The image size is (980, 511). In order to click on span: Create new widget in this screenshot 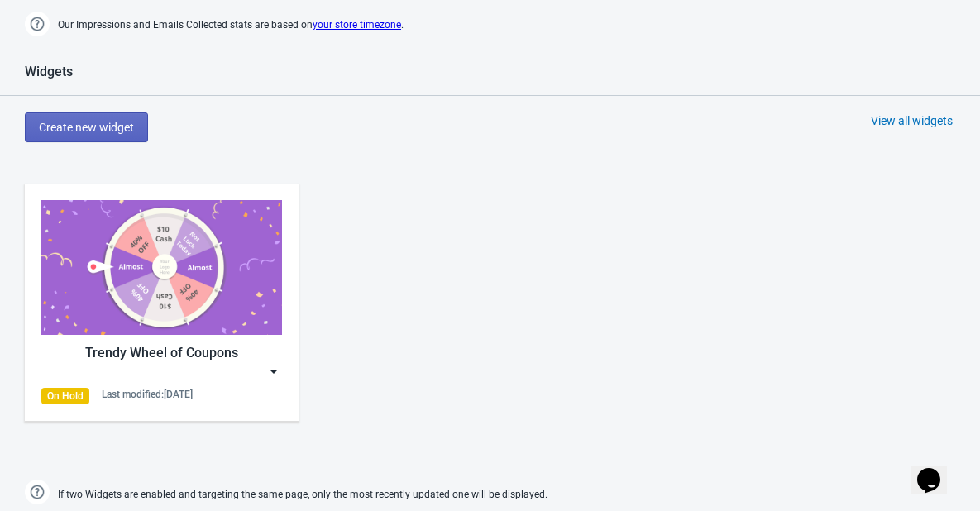, I will do `click(86, 128)`.